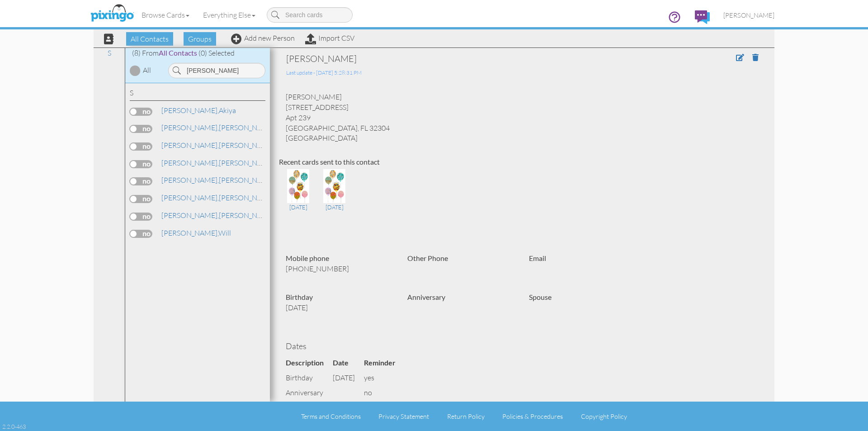 Image resolution: width=868 pixels, height=431 pixels. What do you see at coordinates (348, 362) in the screenshot?
I see `th: Date` at bounding box center [348, 362].